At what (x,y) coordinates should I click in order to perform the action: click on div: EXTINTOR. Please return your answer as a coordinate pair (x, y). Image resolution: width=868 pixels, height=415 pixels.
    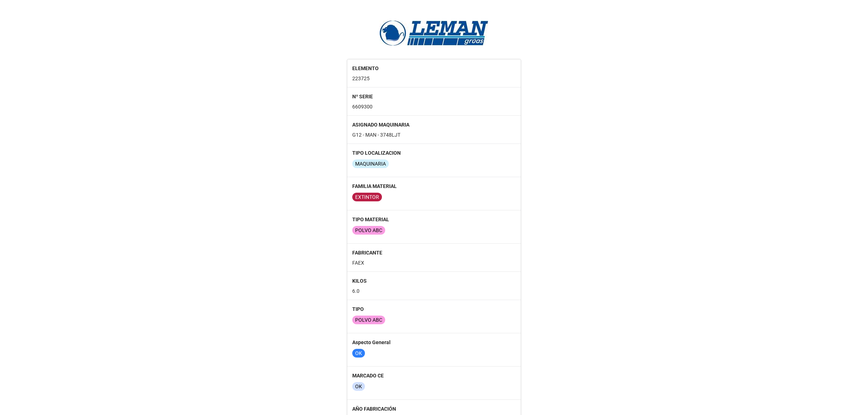
    Looking at the image, I should click on (367, 197).